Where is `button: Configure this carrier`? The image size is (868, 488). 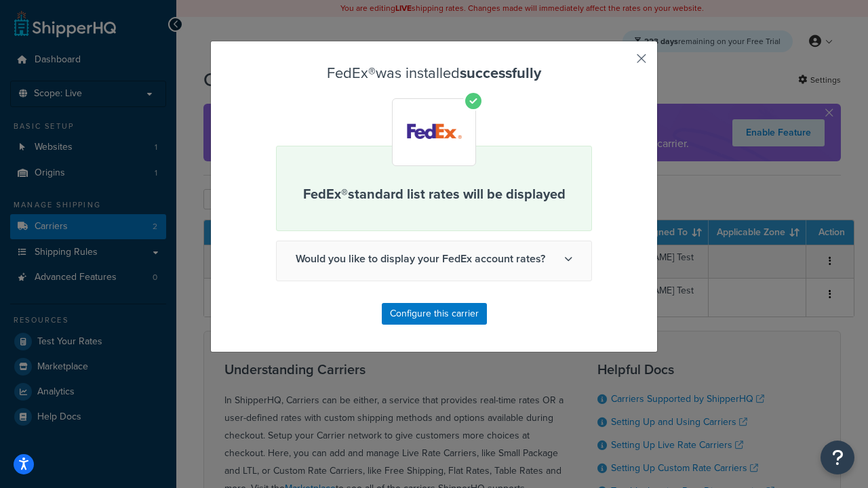 button: Configure this carrier is located at coordinates (434, 314).